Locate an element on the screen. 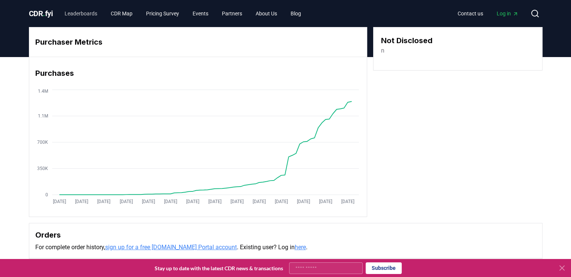 The image size is (571, 277). tspan: 1.1M is located at coordinates (42, 116).